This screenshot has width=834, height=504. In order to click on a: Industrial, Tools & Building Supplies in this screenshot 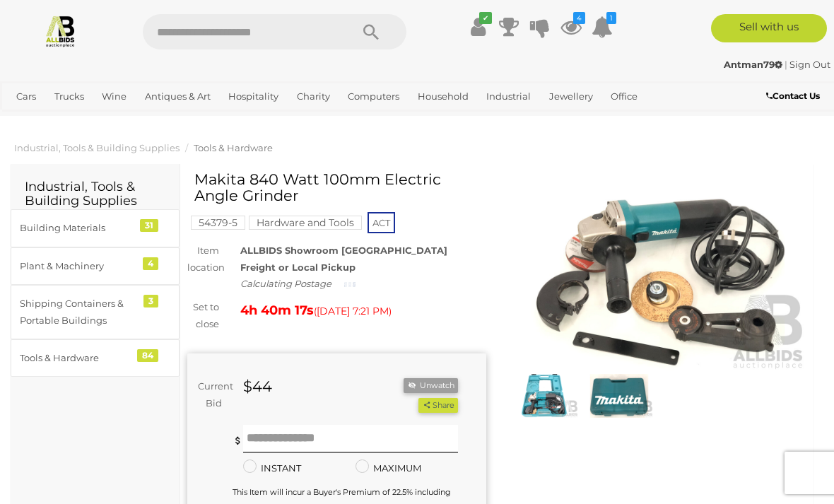, I will do `click(97, 147)`.